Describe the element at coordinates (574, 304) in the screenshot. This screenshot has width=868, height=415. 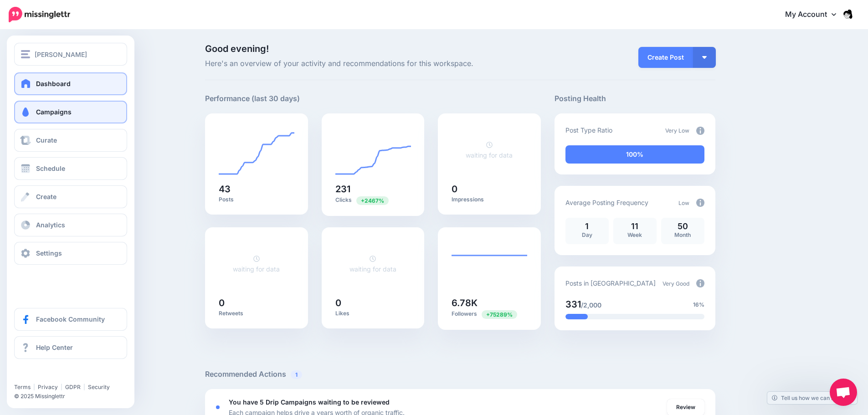
I see `span: 331` at that location.